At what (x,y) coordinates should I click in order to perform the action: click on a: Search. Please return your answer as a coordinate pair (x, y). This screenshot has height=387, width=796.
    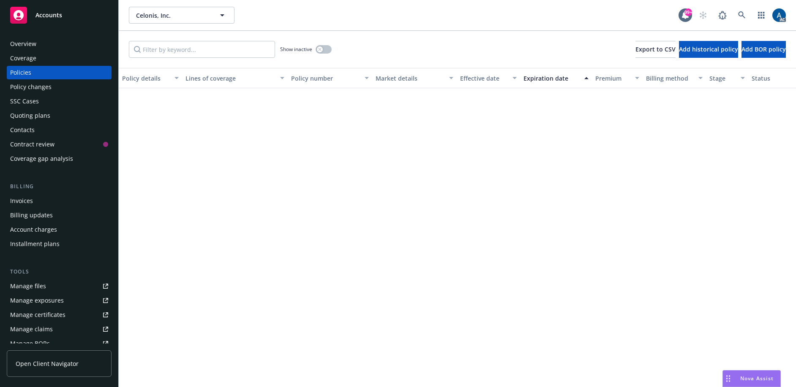
    Looking at the image, I should click on (742, 15).